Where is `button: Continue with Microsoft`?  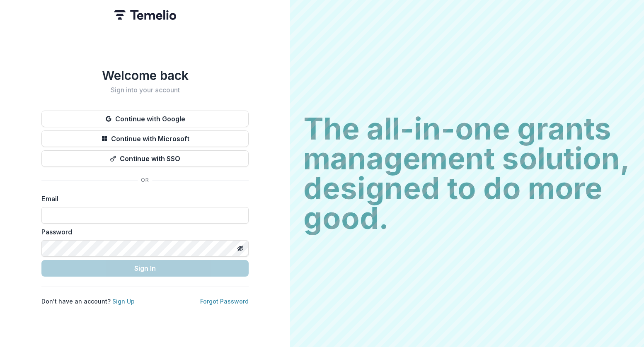
button: Continue with Microsoft is located at coordinates (145, 139).